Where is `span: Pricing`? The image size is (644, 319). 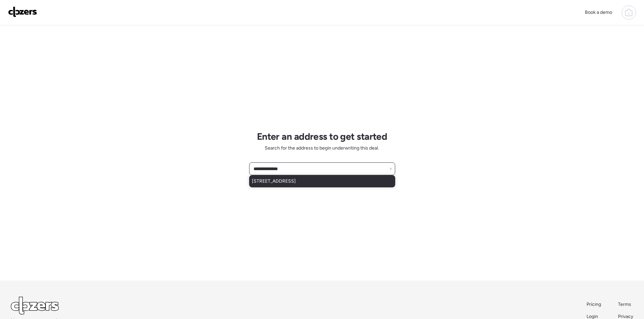 span: Pricing is located at coordinates (594, 304).